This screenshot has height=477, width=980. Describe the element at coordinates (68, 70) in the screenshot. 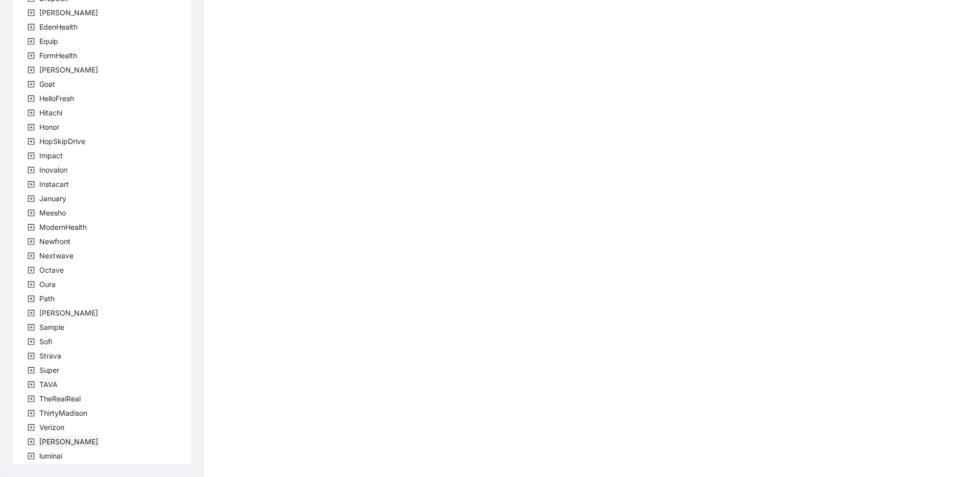

I see `span: Garner` at that location.